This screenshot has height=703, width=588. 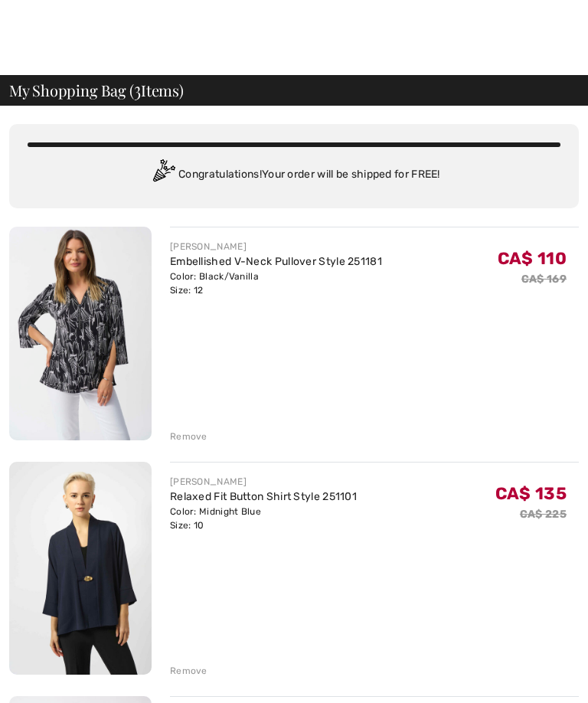 What do you see at coordinates (80, 333) in the screenshot?
I see `img: Embellished V-Neck Pullover Style 251181` at bounding box center [80, 333].